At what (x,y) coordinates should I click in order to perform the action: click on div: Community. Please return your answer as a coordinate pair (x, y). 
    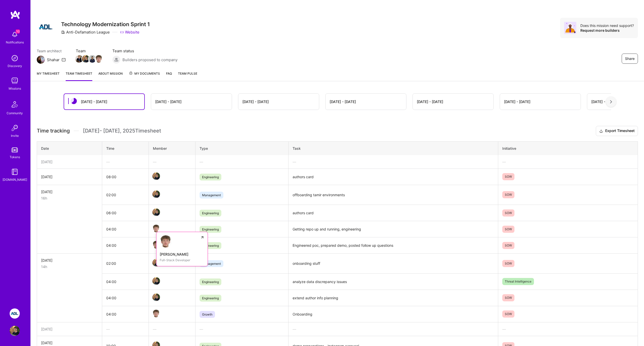
    Looking at the image, I should click on (15, 113).